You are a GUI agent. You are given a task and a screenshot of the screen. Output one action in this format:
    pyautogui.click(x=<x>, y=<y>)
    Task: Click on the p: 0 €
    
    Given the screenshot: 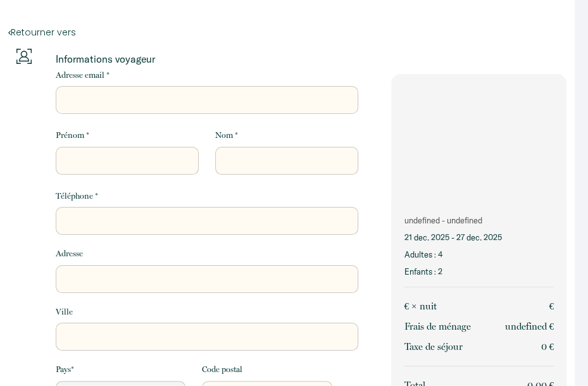 What is the action you would take?
    pyautogui.click(x=547, y=347)
    